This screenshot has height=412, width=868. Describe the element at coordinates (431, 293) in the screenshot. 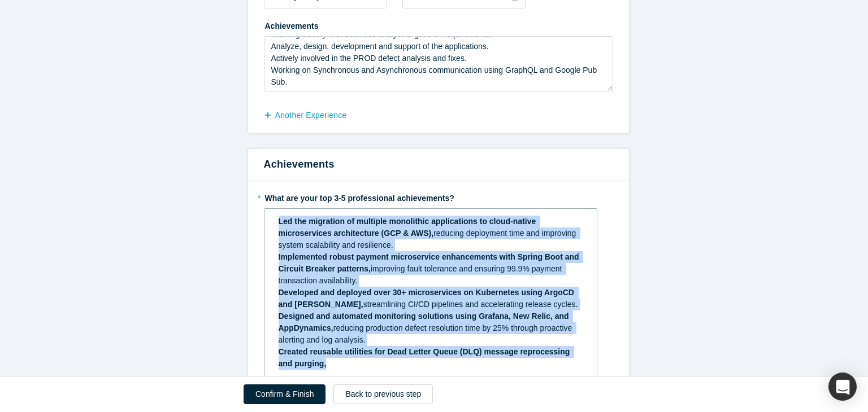

I see `div: rdw-wrapper` at that location.